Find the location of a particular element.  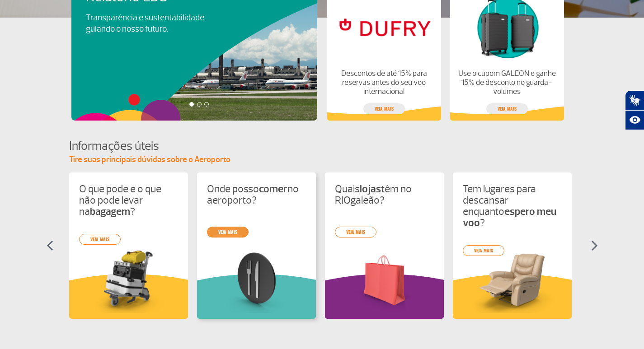

div: Plugin de acessibilidade da Hand Talk. is located at coordinates (635, 110).